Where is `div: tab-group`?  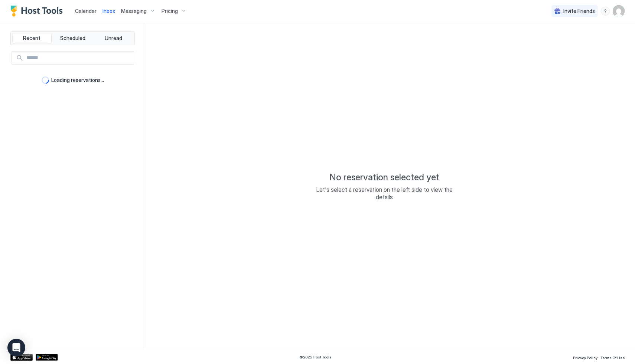
div: tab-group is located at coordinates (72, 38).